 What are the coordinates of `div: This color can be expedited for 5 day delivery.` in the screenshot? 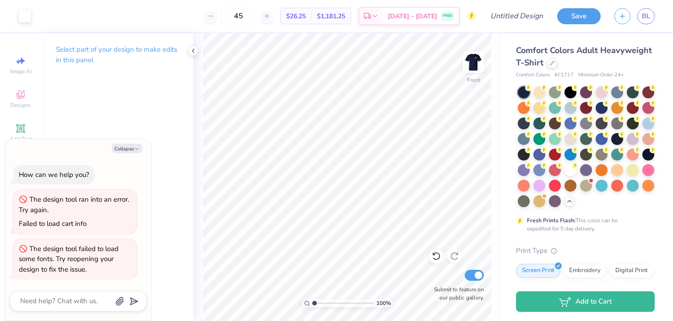 It's located at (583, 225).